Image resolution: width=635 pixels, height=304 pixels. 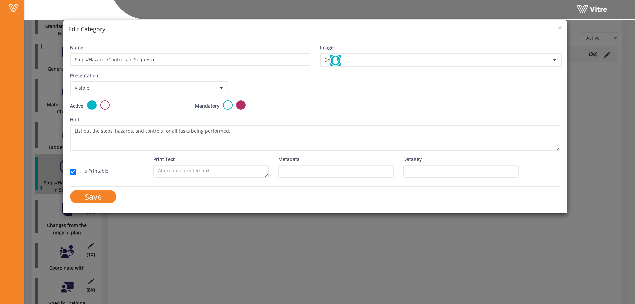 I want to click on label: Name, so click(x=77, y=48).